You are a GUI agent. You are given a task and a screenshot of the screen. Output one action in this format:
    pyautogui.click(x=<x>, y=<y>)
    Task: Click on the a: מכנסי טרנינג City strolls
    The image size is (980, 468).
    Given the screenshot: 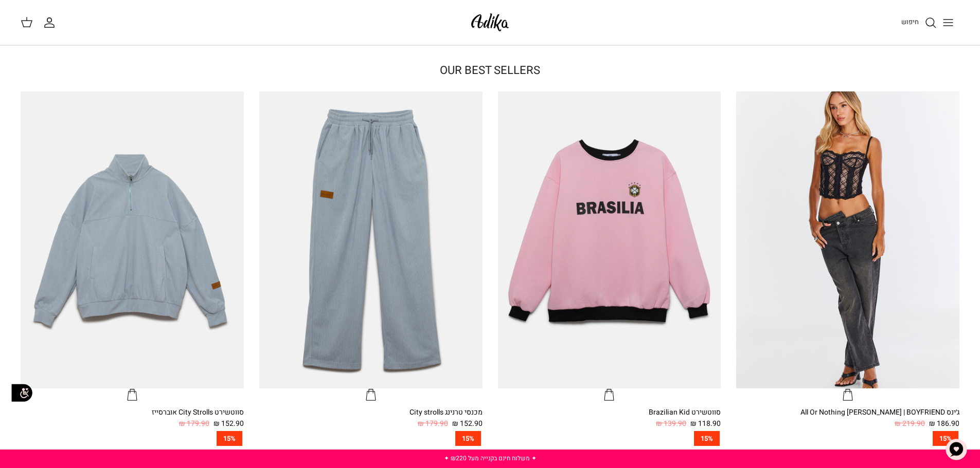 What is the action you would take?
    pyautogui.click(x=371, y=247)
    